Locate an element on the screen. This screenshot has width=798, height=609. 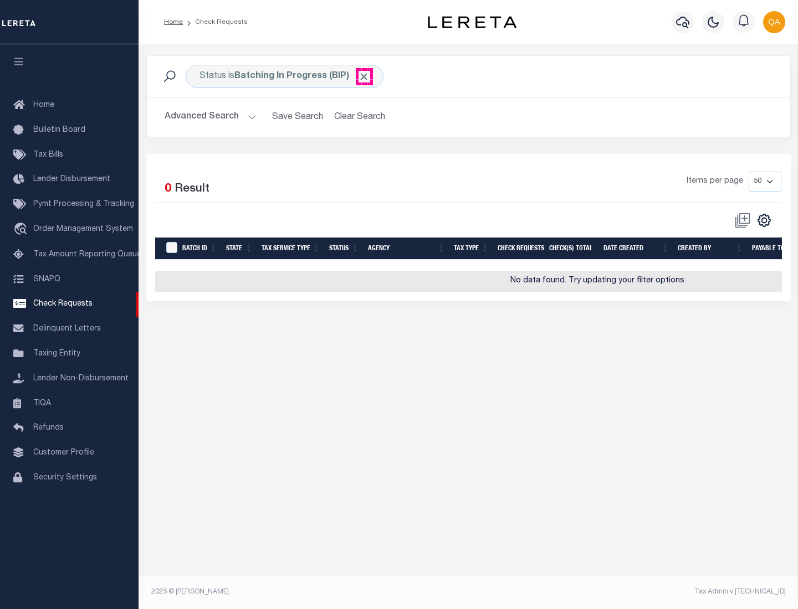
button: Save Search is located at coordinates (297, 117).